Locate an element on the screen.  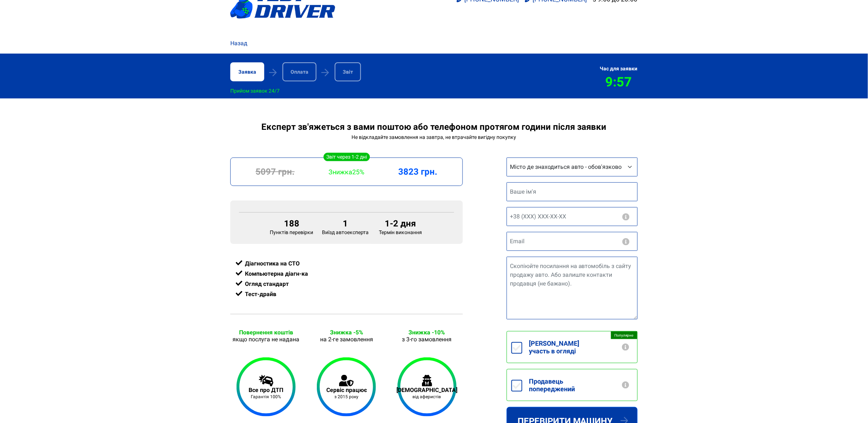
img: Захист is located at coordinates (427, 381).